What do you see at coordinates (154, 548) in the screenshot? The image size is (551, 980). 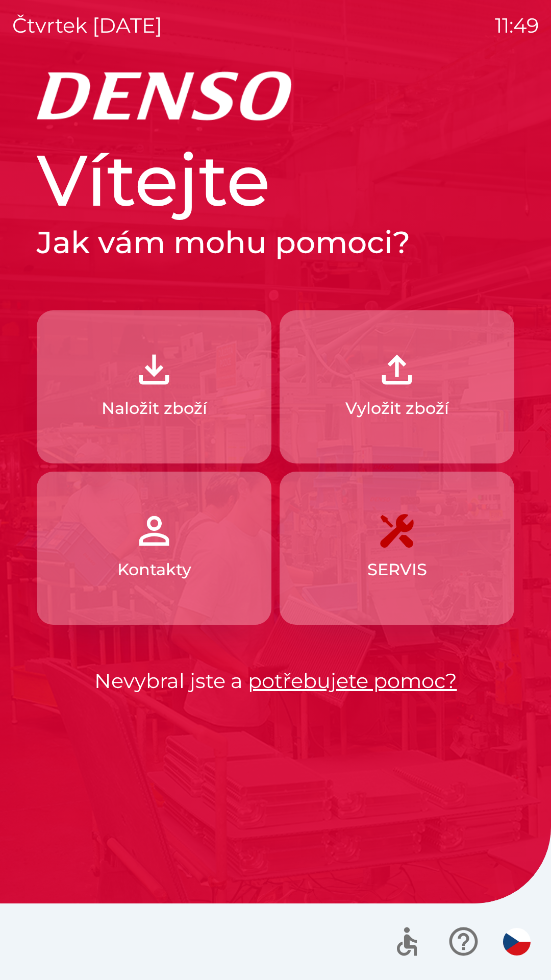 I see `button: Kontakty` at bounding box center [154, 548].